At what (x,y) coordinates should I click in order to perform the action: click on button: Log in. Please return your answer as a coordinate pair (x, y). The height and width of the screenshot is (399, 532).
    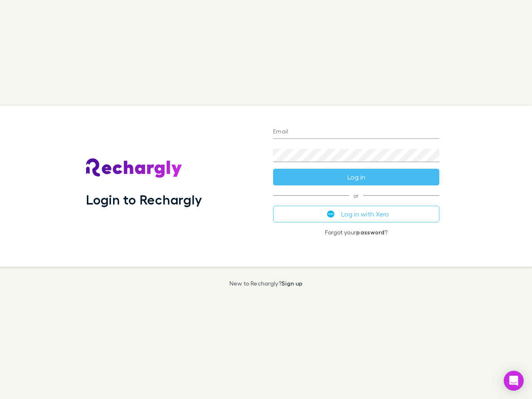
    Looking at the image, I should click on (356, 177).